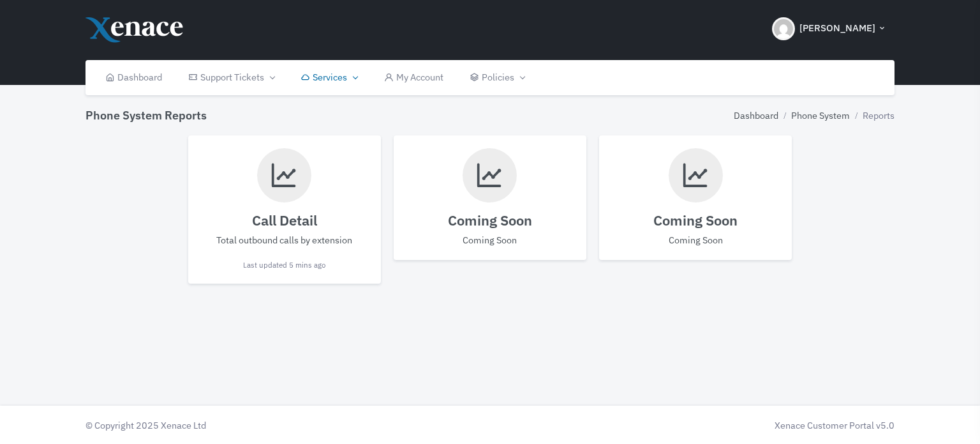  What do you see at coordinates (146, 115) in the screenshot?
I see `h4: Phone System Reports` at bounding box center [146, 115].